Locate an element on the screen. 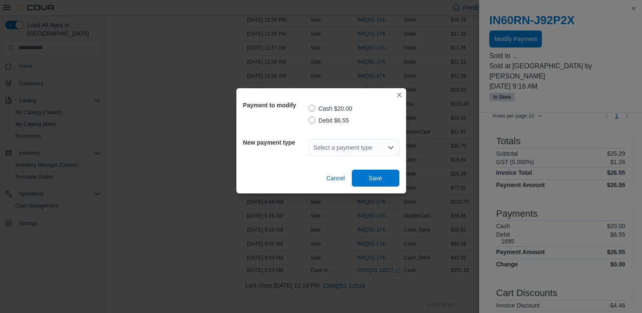  button: Closes this modal window is located at coordinates (400, 95).